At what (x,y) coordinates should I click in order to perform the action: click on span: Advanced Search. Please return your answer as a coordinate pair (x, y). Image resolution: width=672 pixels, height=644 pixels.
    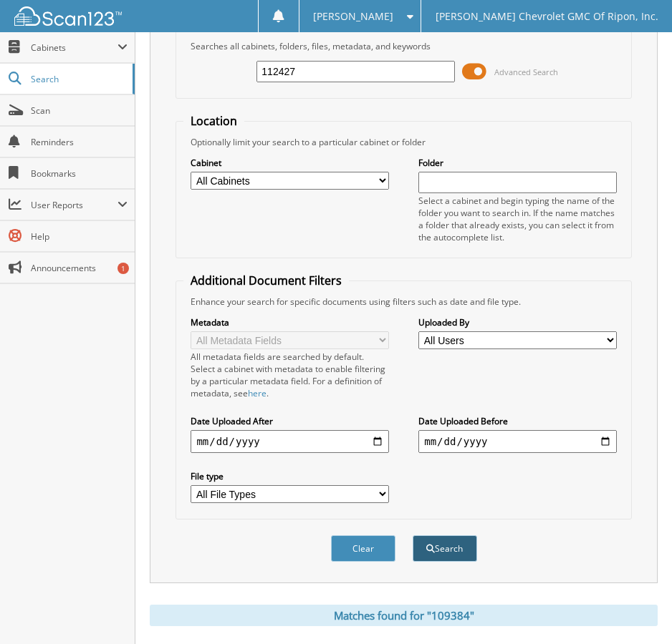
    Looking at the image, I should click on (526, 71).